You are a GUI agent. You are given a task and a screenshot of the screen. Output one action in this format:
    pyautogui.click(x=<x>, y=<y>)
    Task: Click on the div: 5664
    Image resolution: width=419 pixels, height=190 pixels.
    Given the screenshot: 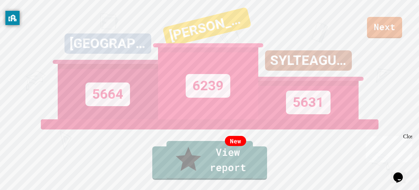 What is the action you would take?
    pyautogui.click(x=108, y=94)
    